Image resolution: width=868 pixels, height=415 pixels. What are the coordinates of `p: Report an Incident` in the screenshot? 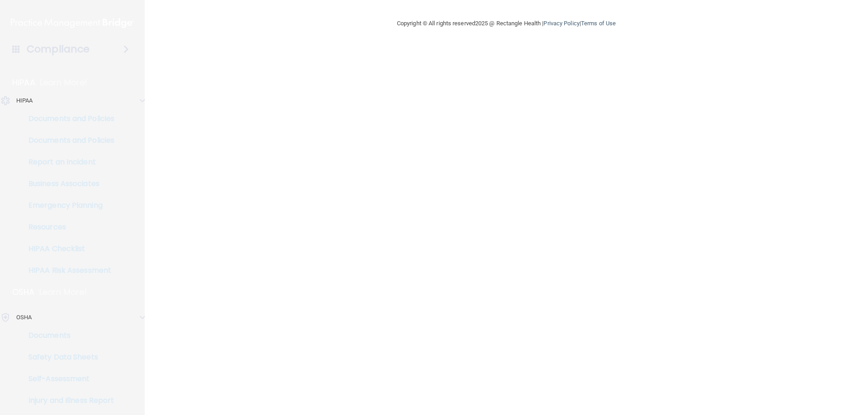 It's located at (68, 162).